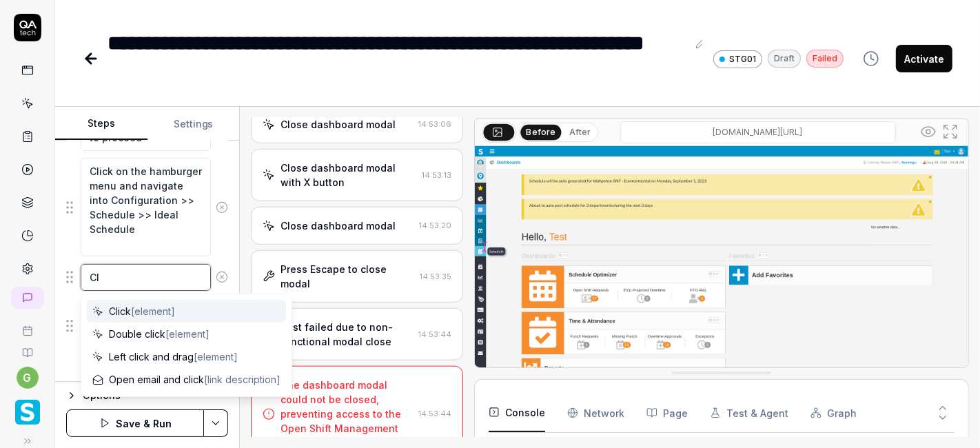  I want to click on a: New conversation, so click(27, 298).